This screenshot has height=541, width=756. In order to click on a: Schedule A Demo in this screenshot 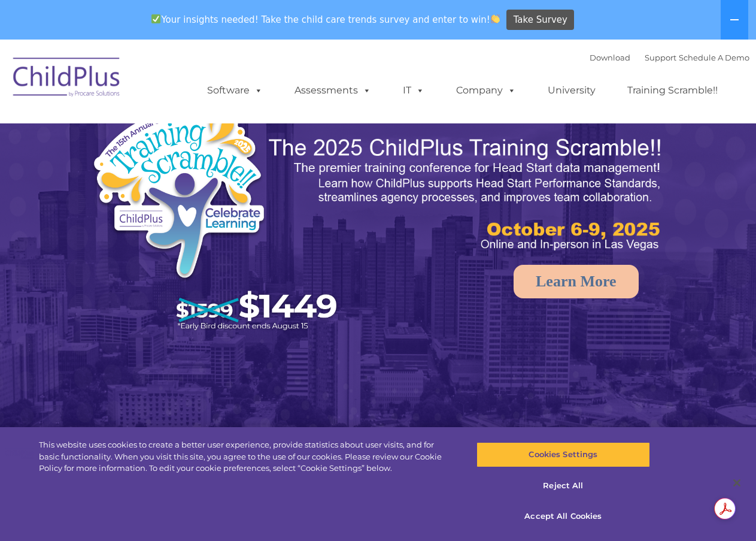, I will do `click(713, 58)`.